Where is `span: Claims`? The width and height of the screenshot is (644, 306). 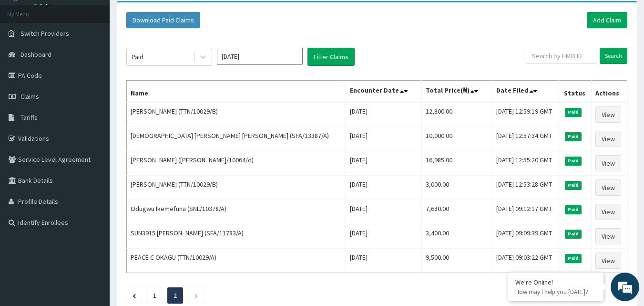
span: Claims is located at coordinates (30, 96).